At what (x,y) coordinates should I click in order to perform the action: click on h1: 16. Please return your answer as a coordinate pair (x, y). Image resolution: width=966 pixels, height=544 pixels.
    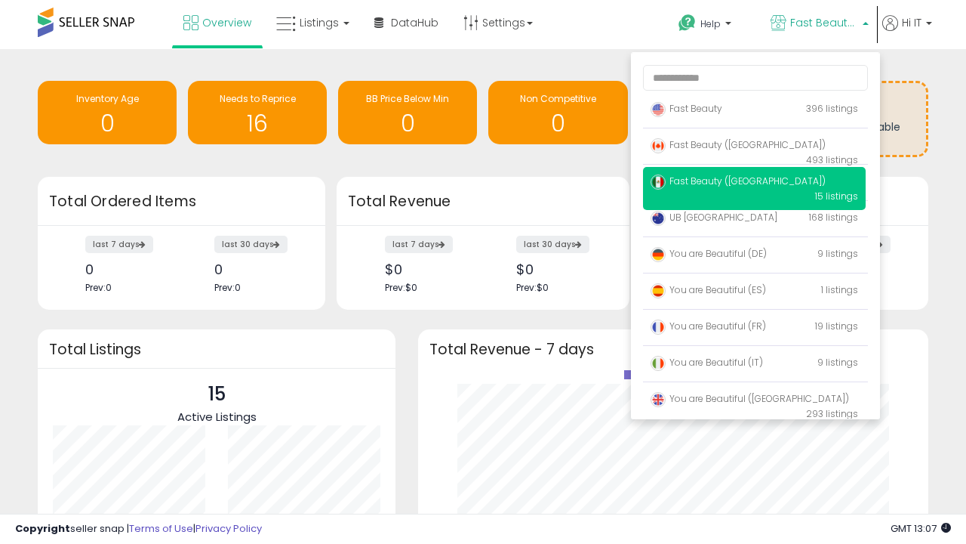
    Looking at the image, I should click on (257, 123).